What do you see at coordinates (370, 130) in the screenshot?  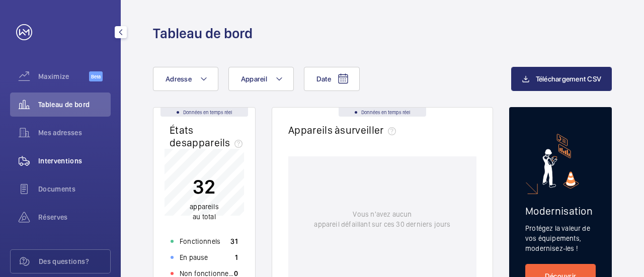 I see `span: surveiller` at bounding box center [370, 130].